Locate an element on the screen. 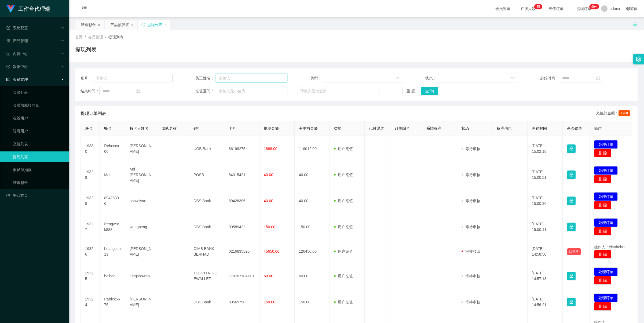  i: 图标: calendar is located at coordinates (138, 91).